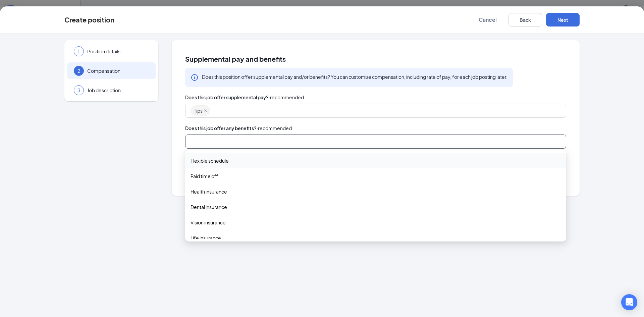 The width and height of the screenshot is (644, 317). Describe the element at coordinates (204, 176) in the screenshot. I see `span: Paid time off` at that location.